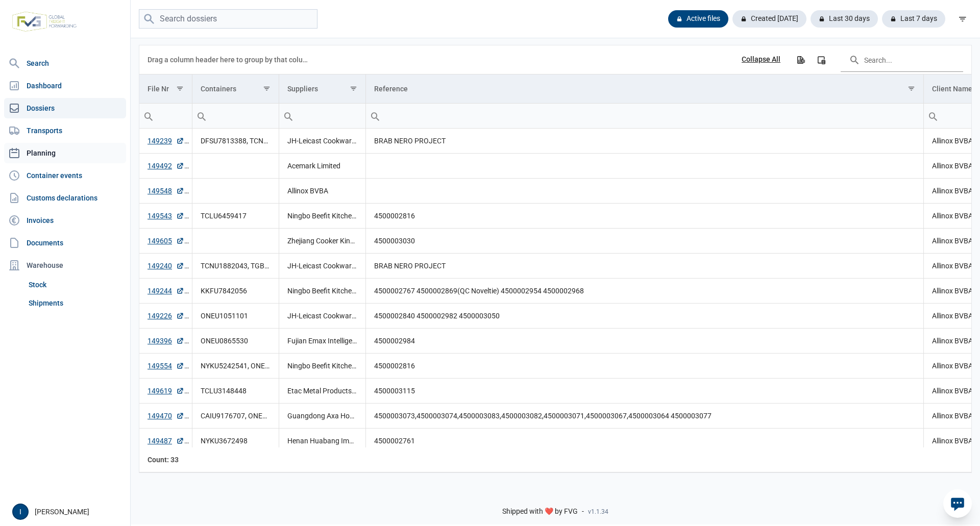 The image size is (980, 526). What do you see at coordinates (645, 441) in the screenshot?
I see `td: 4500002761` at bounding box center [645, 441].